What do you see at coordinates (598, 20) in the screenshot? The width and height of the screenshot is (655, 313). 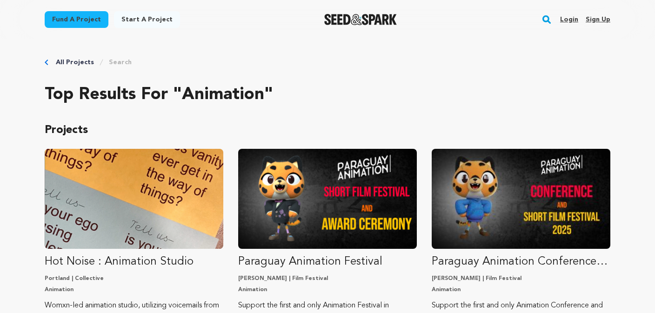 I see `a: Sign up` at bounding box center [598, 20].